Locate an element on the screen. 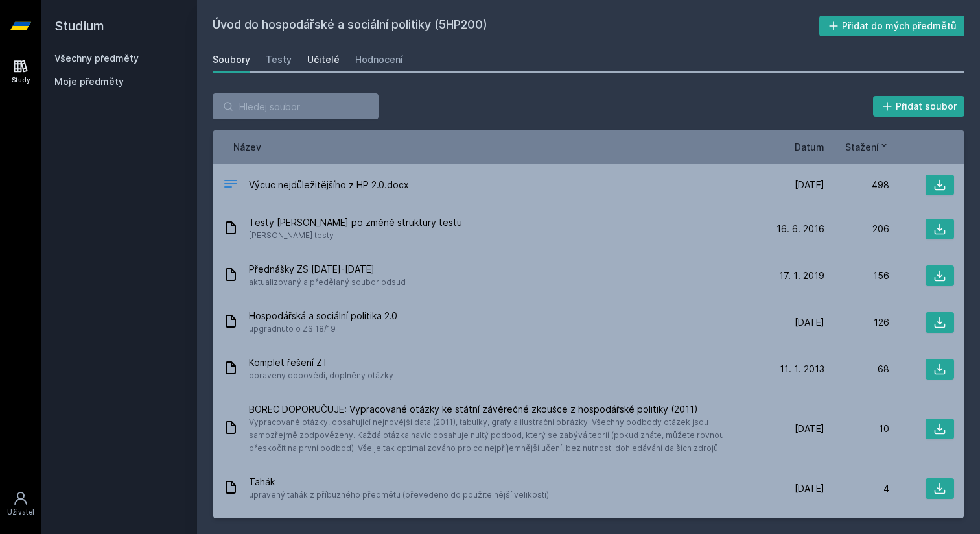 This screenshot has height=534, width=980. span: 11. 1. 2013 is located at coordinates (802, 369).